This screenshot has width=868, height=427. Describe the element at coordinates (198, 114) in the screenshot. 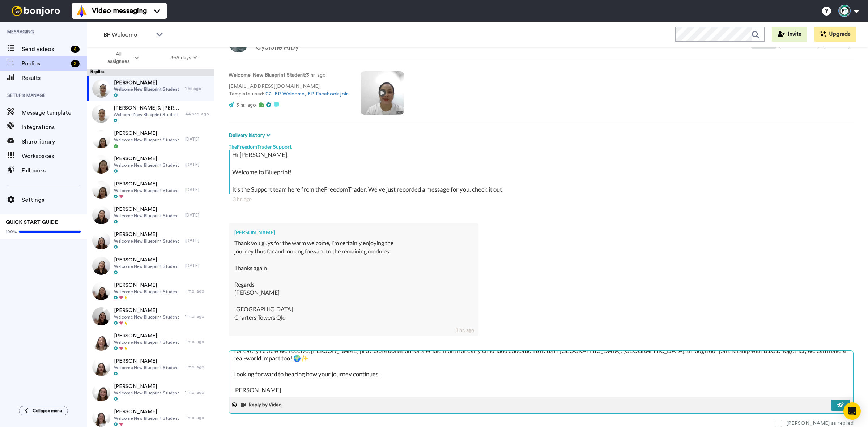

I see `div: 44 sec. ago` at that location.